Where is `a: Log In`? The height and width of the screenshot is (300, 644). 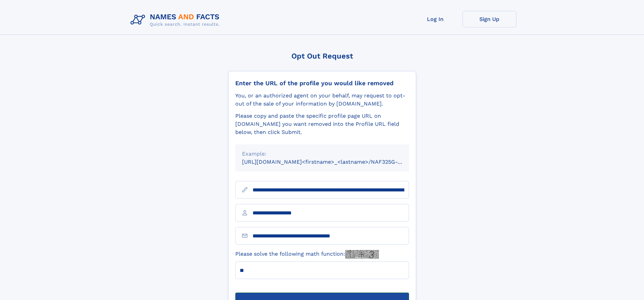 a: Log In is located at coordinates (436, 19).